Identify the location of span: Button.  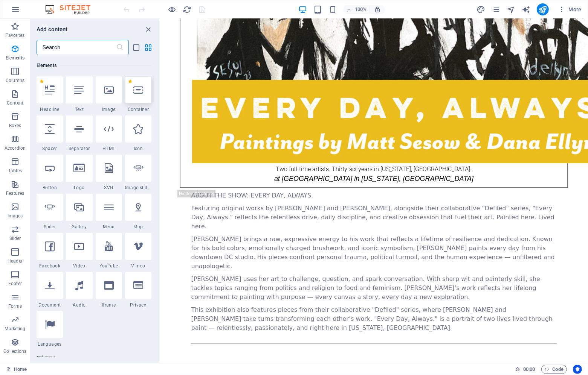
(50, 188).